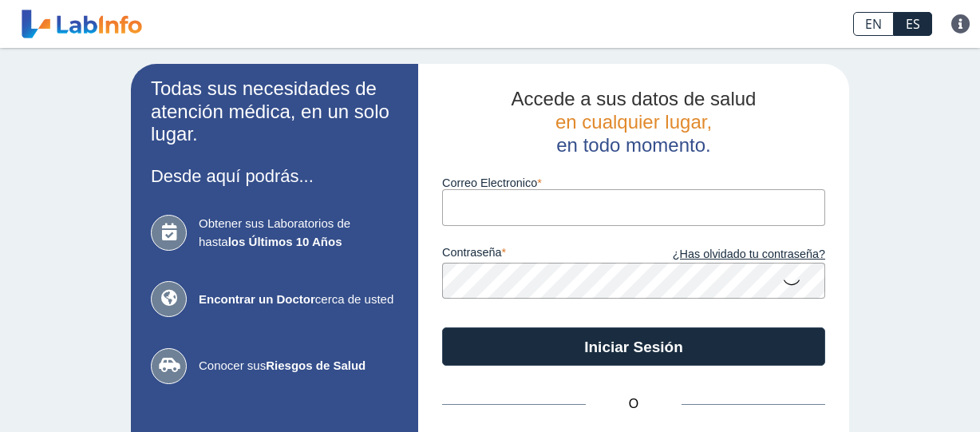 Image resolution: width=980 pixels, height=432 pixels. What do you see at coordinates (316, 365) in the screenshot?
I see `b: Riesgos de Salud` at bounding box center [316, 365].